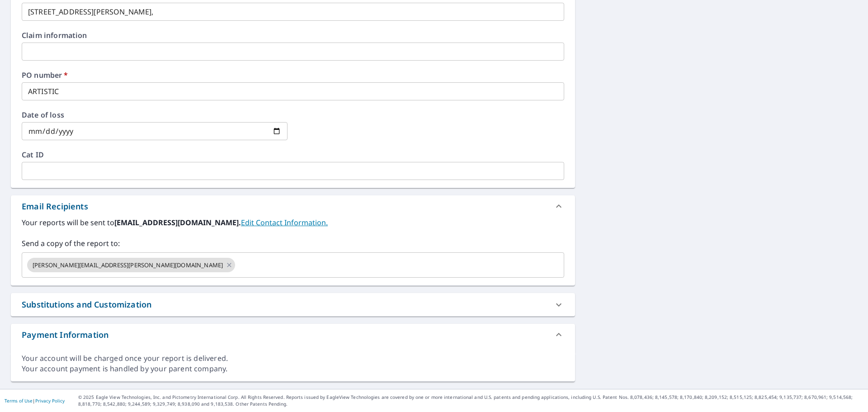 The image size is (868, 412). I want to click on a: Terms of Use, so click(19, 401).